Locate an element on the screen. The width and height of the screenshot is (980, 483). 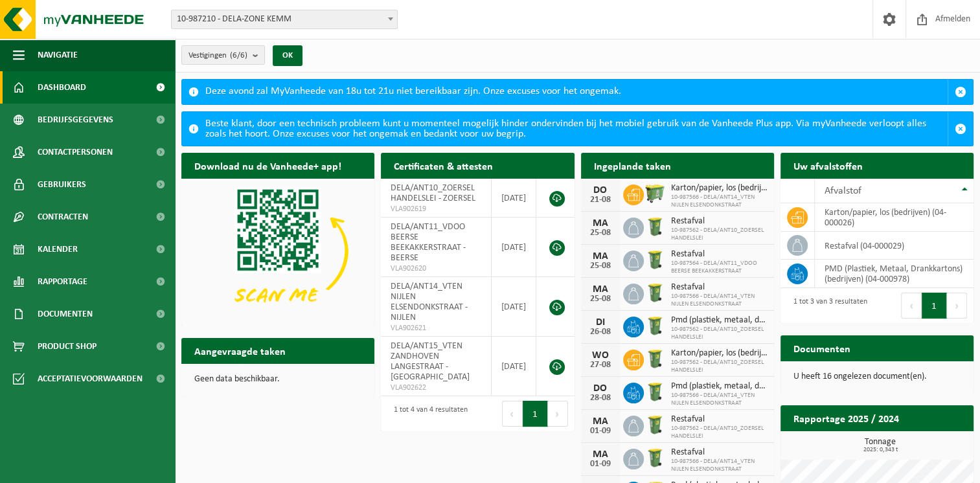
span: VLA902620 is located at coordinates (436, 269).